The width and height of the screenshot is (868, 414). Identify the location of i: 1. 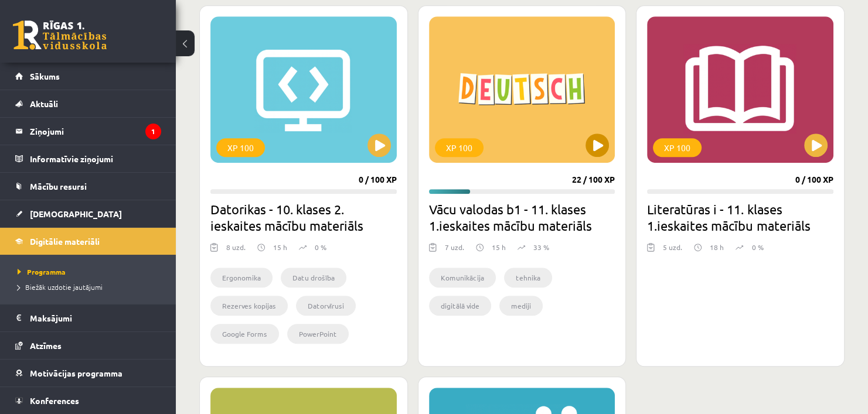
(153, 131).